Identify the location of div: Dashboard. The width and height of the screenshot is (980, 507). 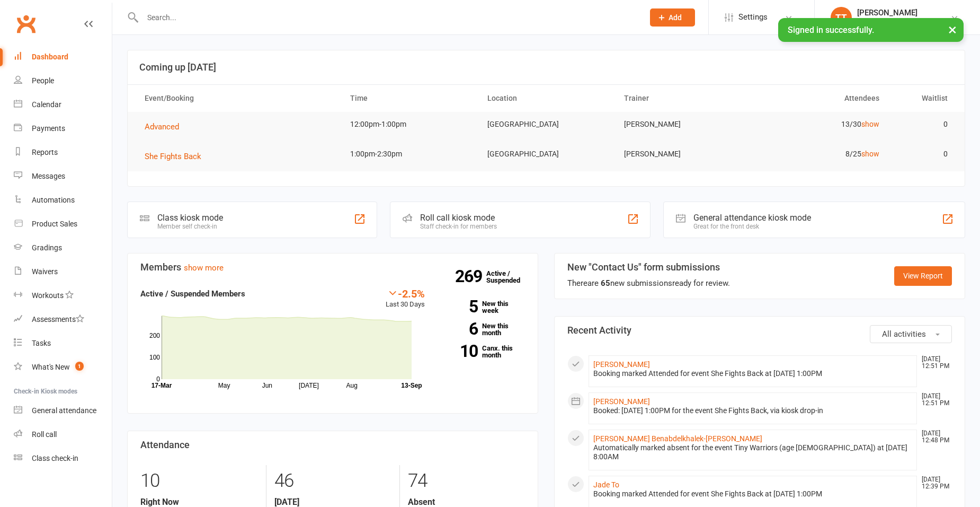
(49, 57).